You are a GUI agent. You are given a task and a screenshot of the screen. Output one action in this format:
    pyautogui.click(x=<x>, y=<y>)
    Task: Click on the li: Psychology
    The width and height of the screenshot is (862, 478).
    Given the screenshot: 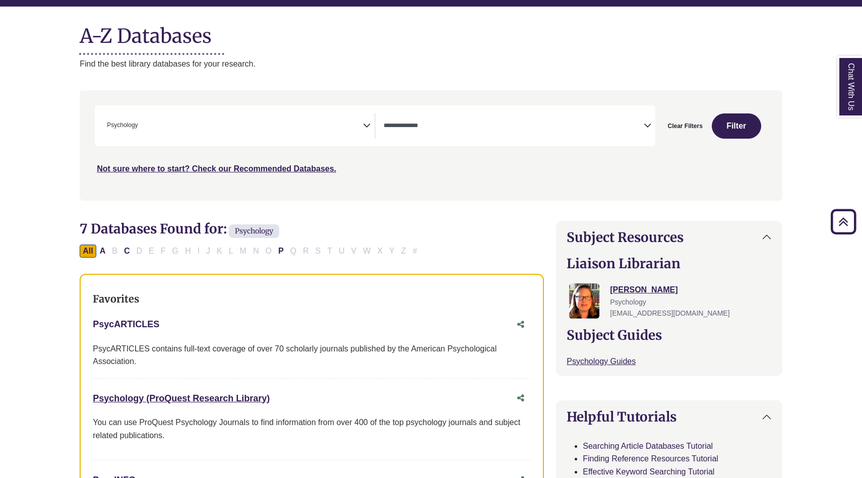 What is the action you would take?
    pyautogui.click(x=120, y=125)
    